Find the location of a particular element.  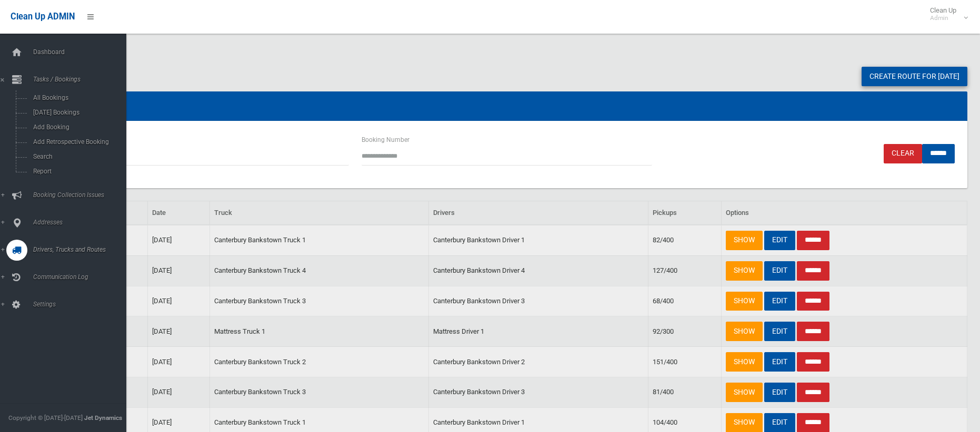

th: Drivers is located at coordinates (539, 213).